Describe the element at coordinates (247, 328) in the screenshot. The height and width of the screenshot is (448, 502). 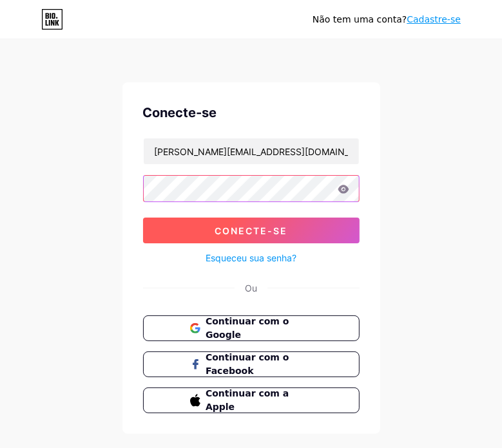
I see `font: Continuar com o Google` at that location.